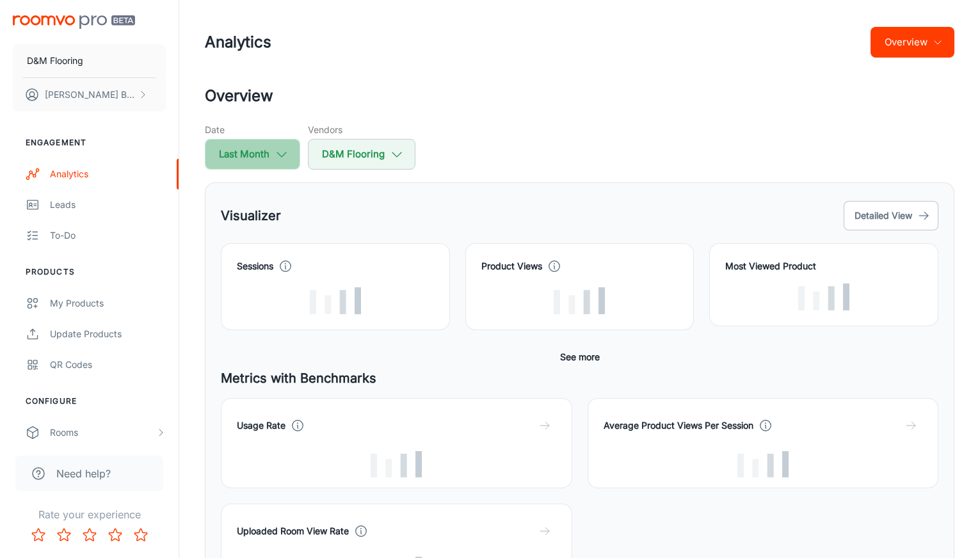  I want to click on div: Rooms, so click(102, 432).